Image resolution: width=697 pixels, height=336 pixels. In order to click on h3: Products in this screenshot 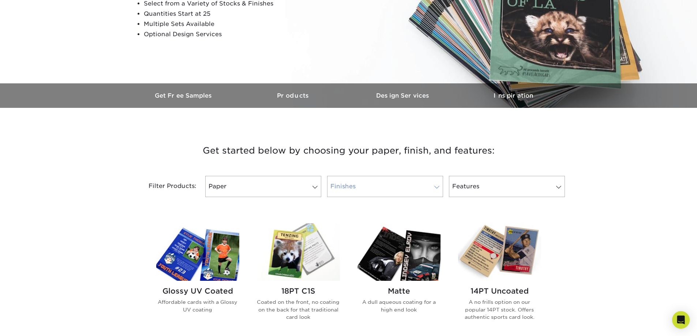, I will do `click(294, 96)`.